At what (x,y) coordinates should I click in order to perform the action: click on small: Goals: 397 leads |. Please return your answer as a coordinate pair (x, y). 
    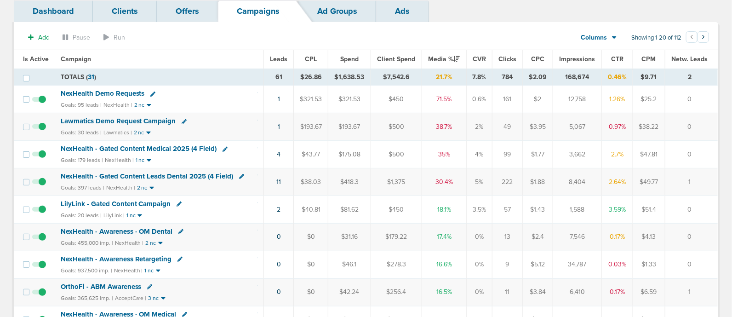
    Looking at the image, I should click on (82, 188).